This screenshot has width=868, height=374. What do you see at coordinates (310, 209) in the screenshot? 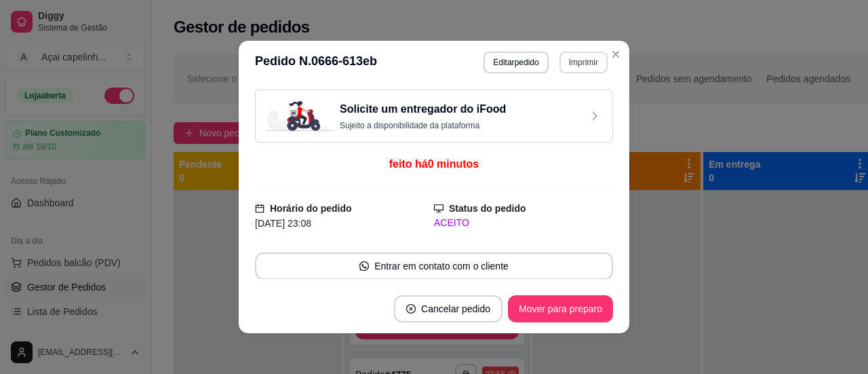
I see `strong: Horário do pedido` at bounding box center [310, 209].